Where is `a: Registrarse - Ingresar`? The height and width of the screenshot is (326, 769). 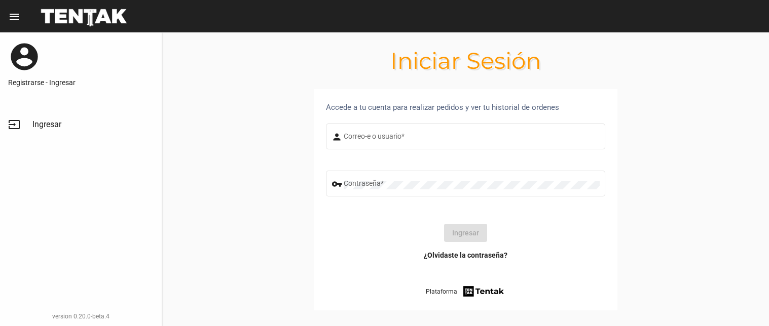
a: Registrarse - Ingresar is located at coordinates (81, 83).